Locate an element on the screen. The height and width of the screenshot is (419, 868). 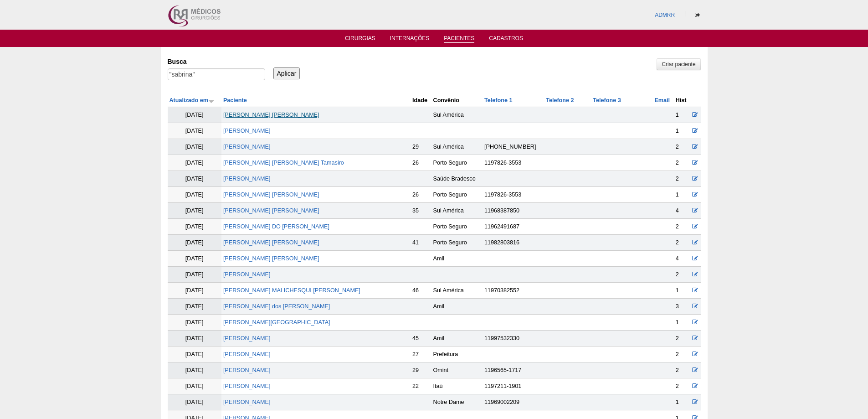
a: Cadastros is located at coordinates (506, 39).